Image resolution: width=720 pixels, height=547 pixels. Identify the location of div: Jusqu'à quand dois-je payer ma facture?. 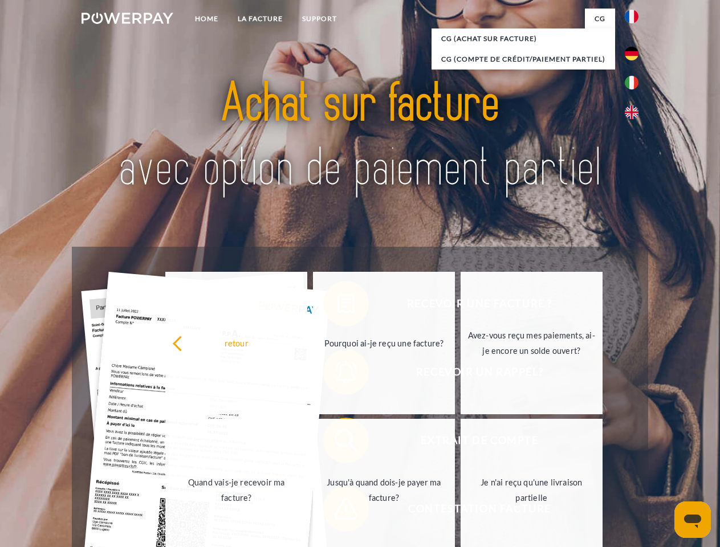
(383, 490).